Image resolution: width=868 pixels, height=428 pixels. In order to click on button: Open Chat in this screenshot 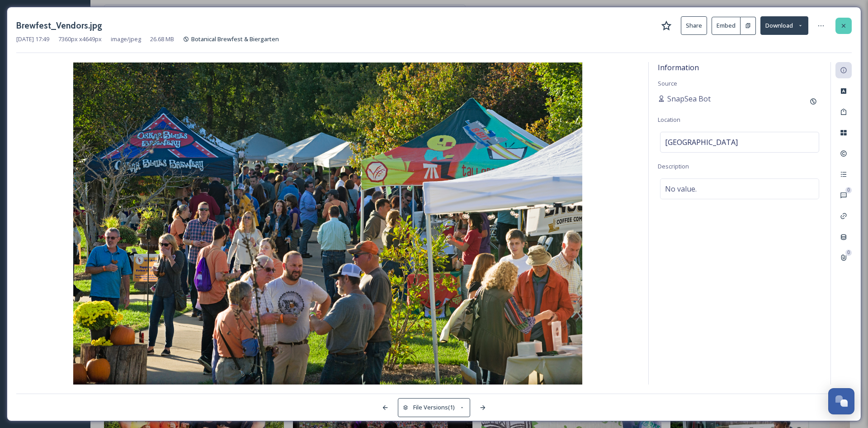, I will do `click(841, 401)`.